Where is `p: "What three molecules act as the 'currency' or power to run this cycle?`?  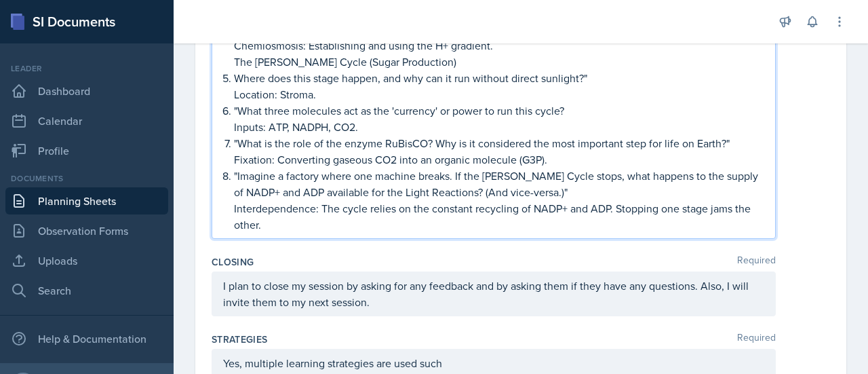
p: "What three molecules act as the 'currency' or power to run this cycle? is located at coordinates (499, 110).